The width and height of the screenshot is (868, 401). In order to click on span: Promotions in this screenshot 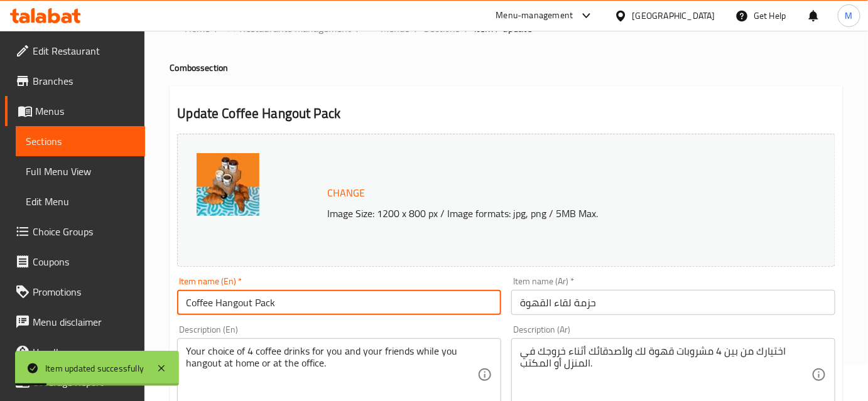, I will do `click(84, 292)`.